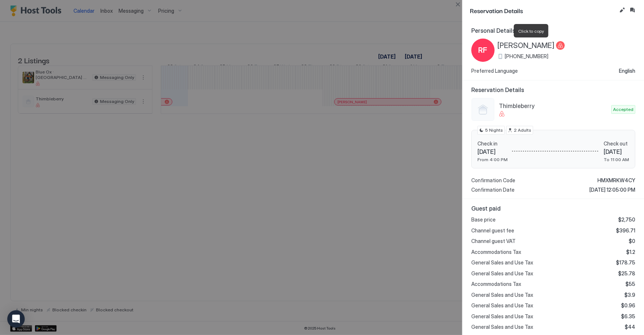 Image resolution: width=644 pixels, height=335 pixels. What do you see at coordinates (483, 220) in the screenshot?
I see `span: Base price` at bounding box center [483, 220].